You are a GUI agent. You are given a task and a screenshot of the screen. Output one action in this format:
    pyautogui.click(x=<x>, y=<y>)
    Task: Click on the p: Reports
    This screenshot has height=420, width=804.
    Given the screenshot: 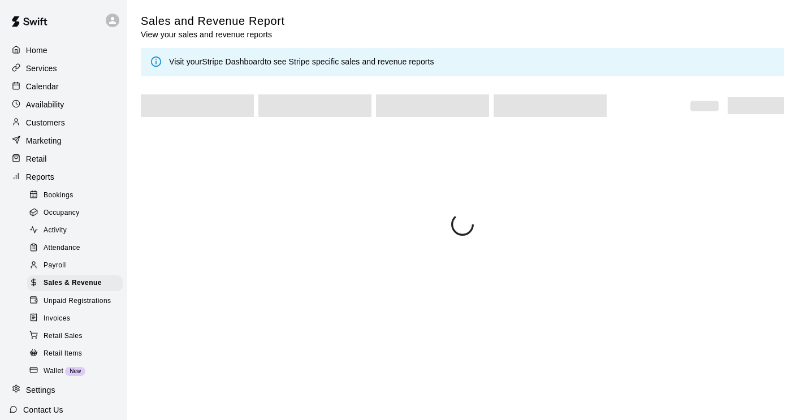 What is the action you would take?
    pyautogui.click(x=40, y=177)
    